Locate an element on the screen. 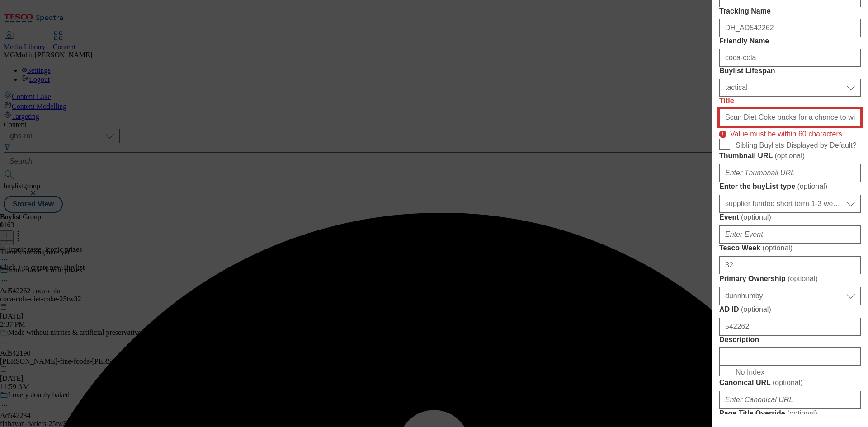 Image resolution: width=868 pixels, height=427 pixels. label: Thumbnail URL is located at coordinates (790, 156).